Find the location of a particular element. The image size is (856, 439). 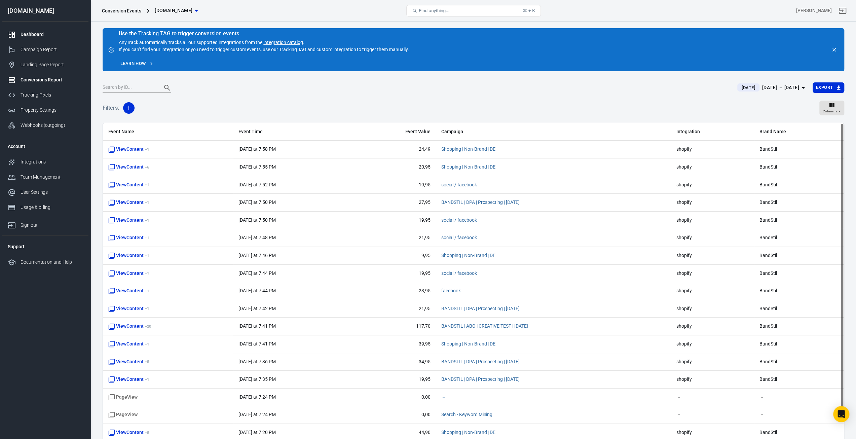

span: 39,95 is located at coordinates (393, 344).